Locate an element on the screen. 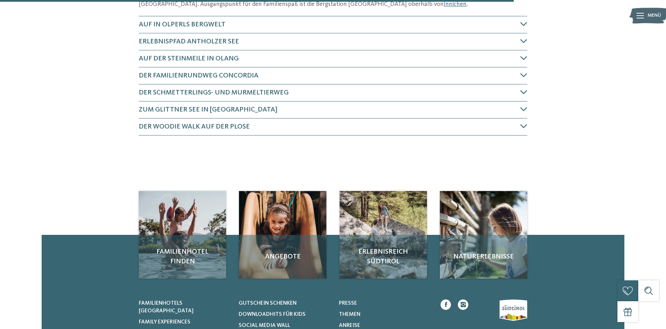 Image resolution: width=666 pixels, height=329 pixels. a: Dolomiten: Wandern mit Kindern leicht gemacht Angebote is located at coordinates (283, 235).